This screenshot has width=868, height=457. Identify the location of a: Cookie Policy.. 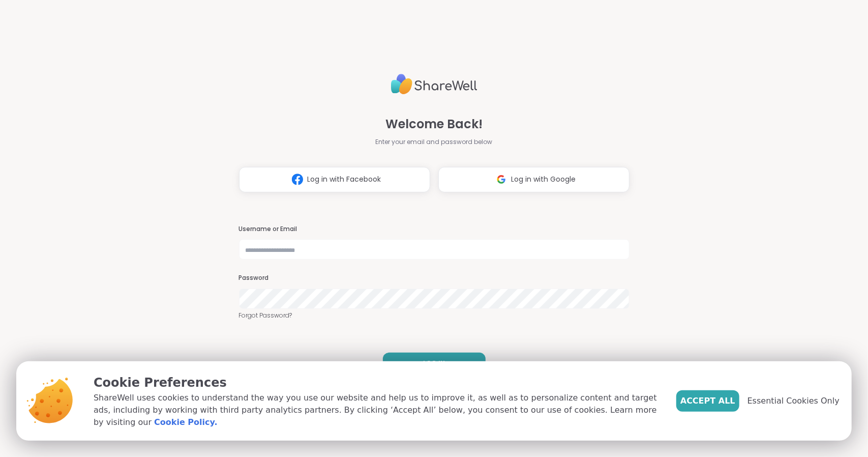
(185, 422).